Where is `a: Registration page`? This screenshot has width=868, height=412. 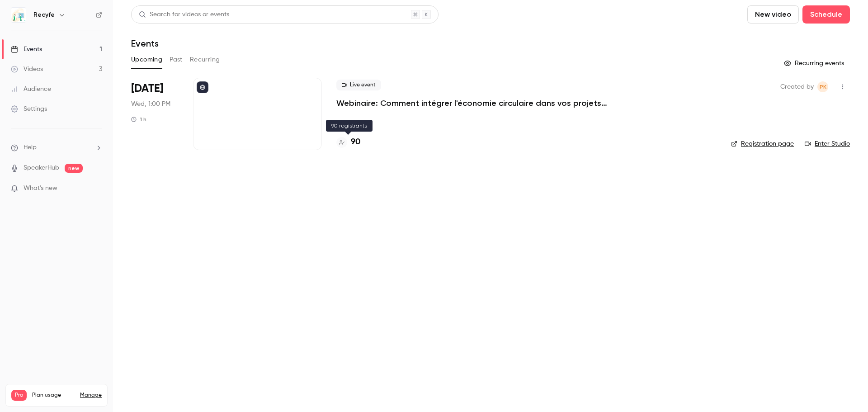 a: Registration page is located at coordinates (762, 144).